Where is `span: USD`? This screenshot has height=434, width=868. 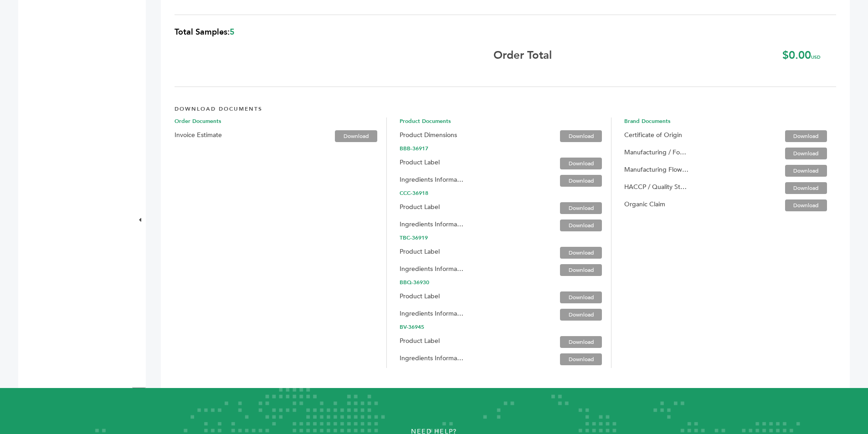
span: USD is located at coordinates (816, 58).